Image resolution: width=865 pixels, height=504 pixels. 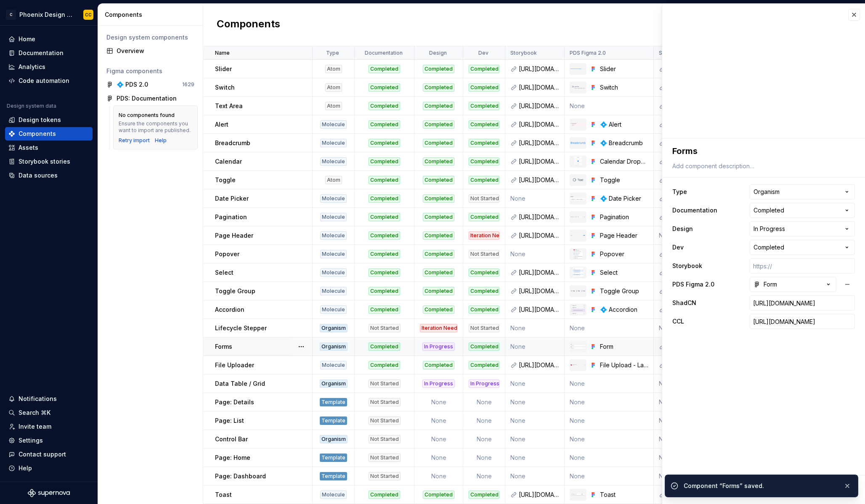 What do you see at coordinates (150, 84) in the screenshot?
I see `a: 💠 PDS 2.01629` at bounding box center [150, 84].